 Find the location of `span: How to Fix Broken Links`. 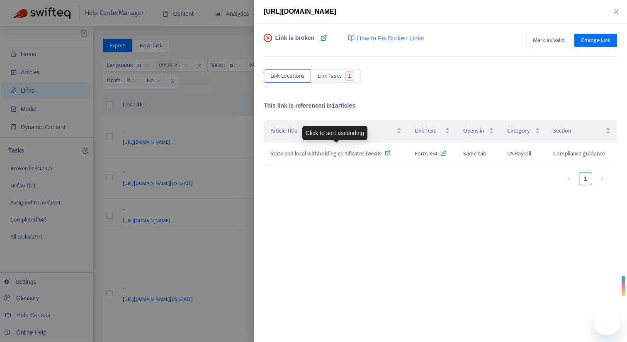

span: How to Fix Broken Links is located at coordinates (391, 38).